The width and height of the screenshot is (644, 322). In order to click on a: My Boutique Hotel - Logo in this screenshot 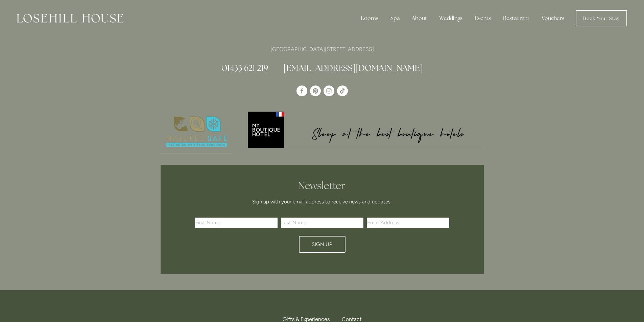, I will do `click(364, 130)`.